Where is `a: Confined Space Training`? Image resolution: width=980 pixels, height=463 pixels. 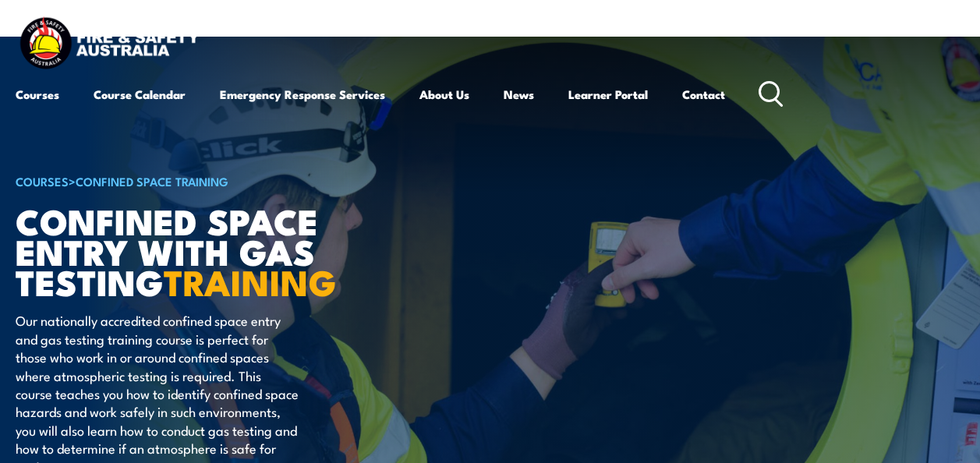
a: Confined Space Training is located at coordinates (152, 181).